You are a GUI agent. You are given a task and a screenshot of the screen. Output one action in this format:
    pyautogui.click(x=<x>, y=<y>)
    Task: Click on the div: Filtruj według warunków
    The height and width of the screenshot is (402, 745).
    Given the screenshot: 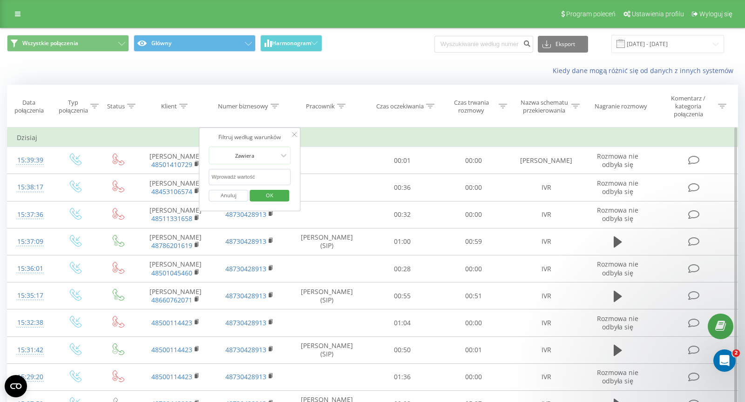 What is the action you would take?
    pyautogui.click(x=250, y=137)
    